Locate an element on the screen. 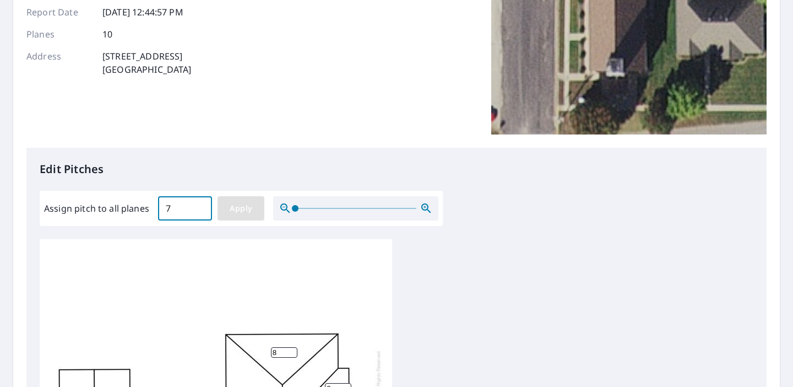 The width and height of the screenshot is (793, 387). p: 10 is located at coordinates (107, 34).